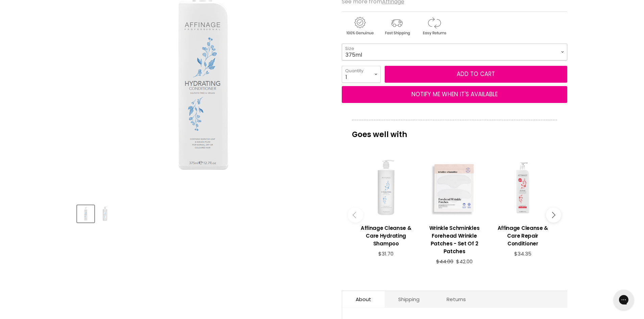  I want to click on span: $44.00, so click(444, 262).